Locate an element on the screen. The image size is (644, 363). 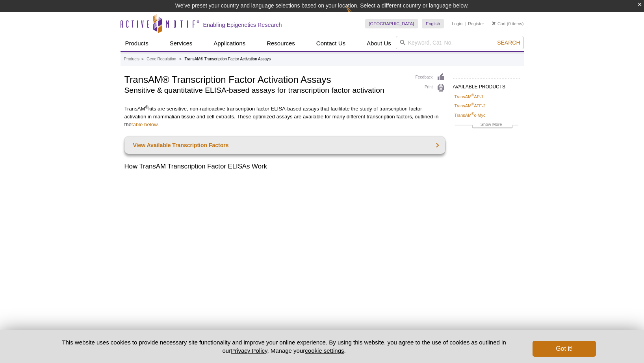
a: Privacy Policy is located at coordinates (249, 350).